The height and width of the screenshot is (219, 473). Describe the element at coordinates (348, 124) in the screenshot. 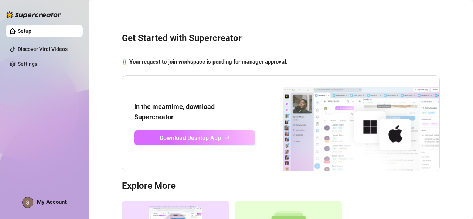

I see `img: download app` at that location.